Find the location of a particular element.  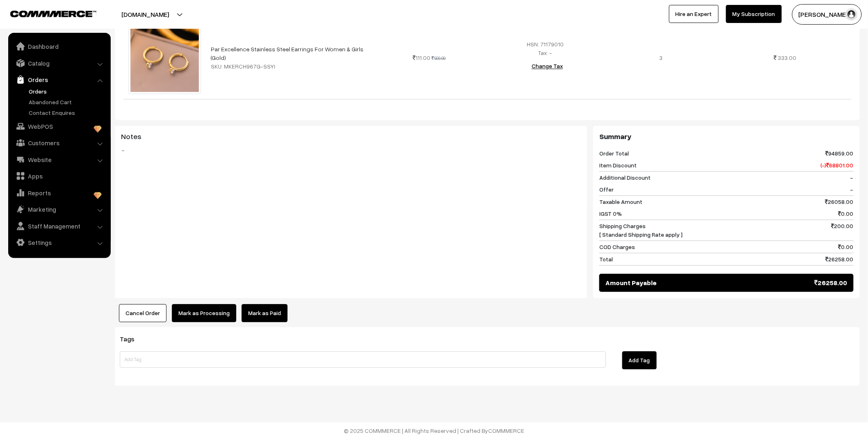

a: Customers is located at coordinates (59, 143).